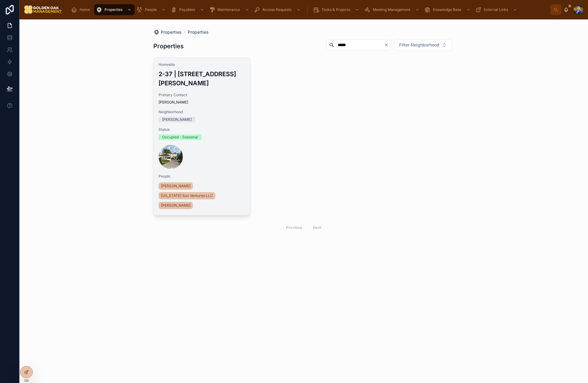  I want to click on span: Neighborhood, so click(202, 112).